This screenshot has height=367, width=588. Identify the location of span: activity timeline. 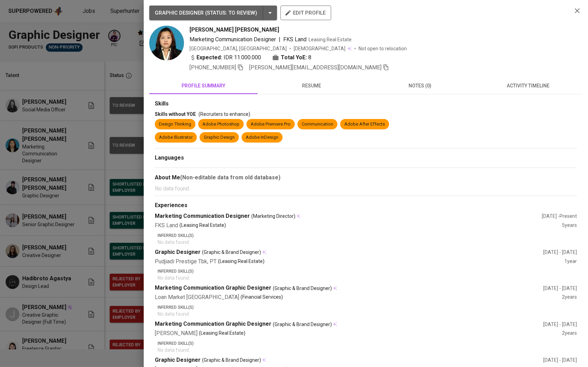
(528, 86).